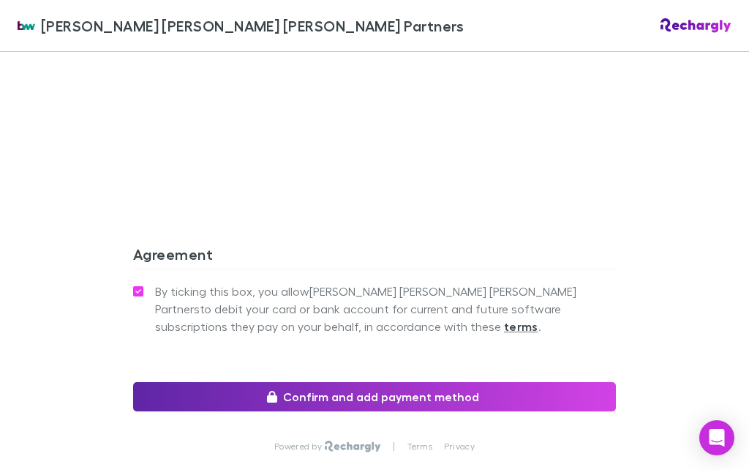  I want to click on h3: Agreement, so click(375, 257).